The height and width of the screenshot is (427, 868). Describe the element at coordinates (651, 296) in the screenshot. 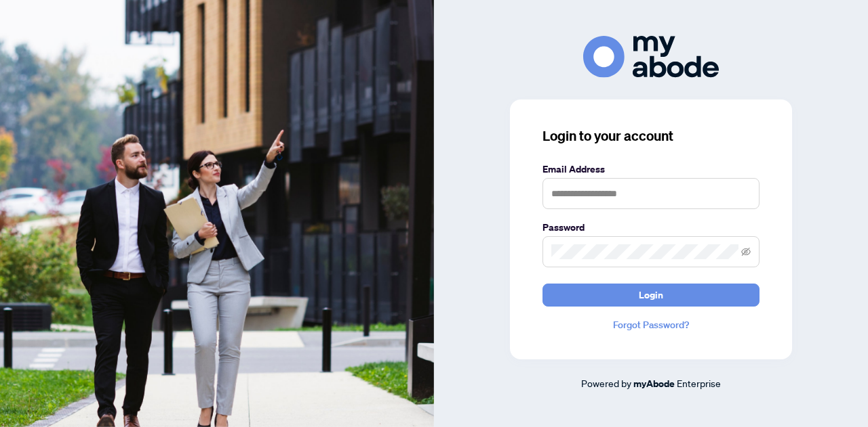

I see `button: Login` at that location.